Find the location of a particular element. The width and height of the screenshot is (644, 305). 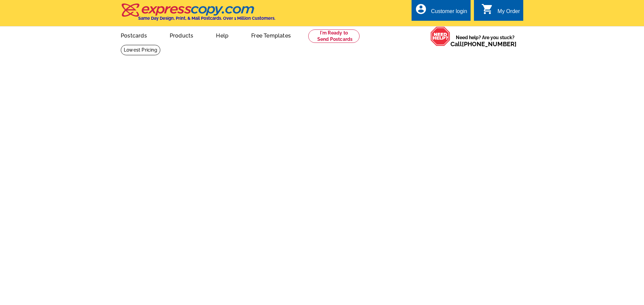

h4: Same Day Design, Print, & Mail Postcards. Over 1 Million Customers. is located at coordinates (206, 18).